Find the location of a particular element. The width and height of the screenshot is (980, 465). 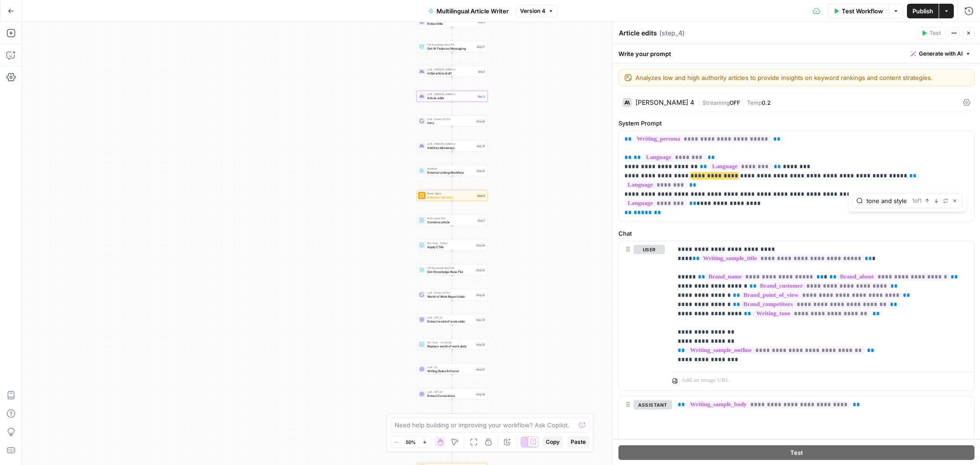

span: Write Liquid Text is located at coordinates (451, 219).